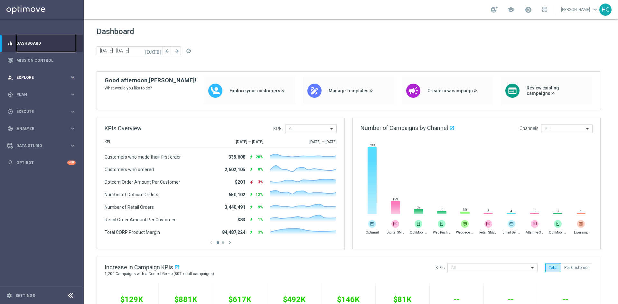 Image resolution: width=618 pixels, height=304 pixels. Describe the element at coordinates (511, 10) in the screenshot. I see `span: school` at that location.